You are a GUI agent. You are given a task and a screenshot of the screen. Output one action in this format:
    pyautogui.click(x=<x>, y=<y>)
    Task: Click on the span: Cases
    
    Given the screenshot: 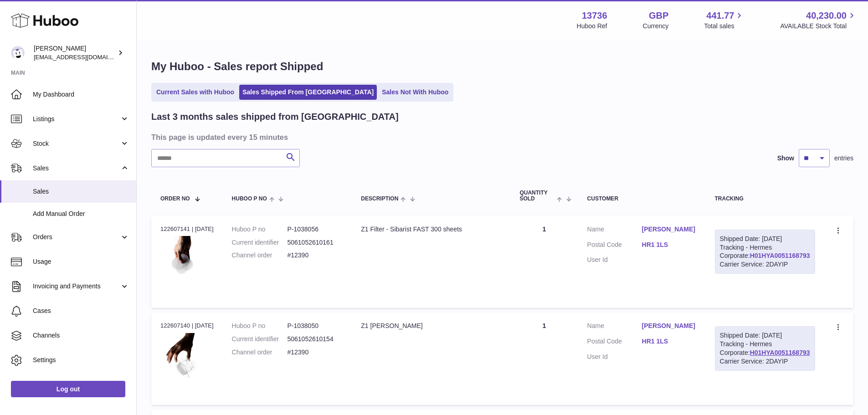 What is the action you would take?
    pyautogui.click(x=81, y=311)
    